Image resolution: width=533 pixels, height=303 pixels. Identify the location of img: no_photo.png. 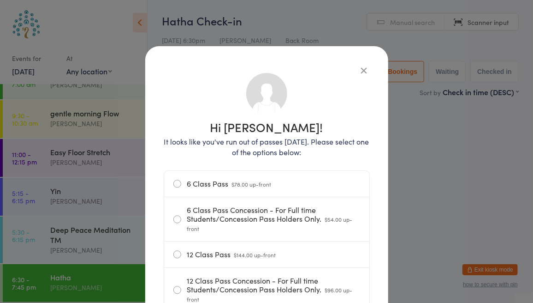
(267, 93).